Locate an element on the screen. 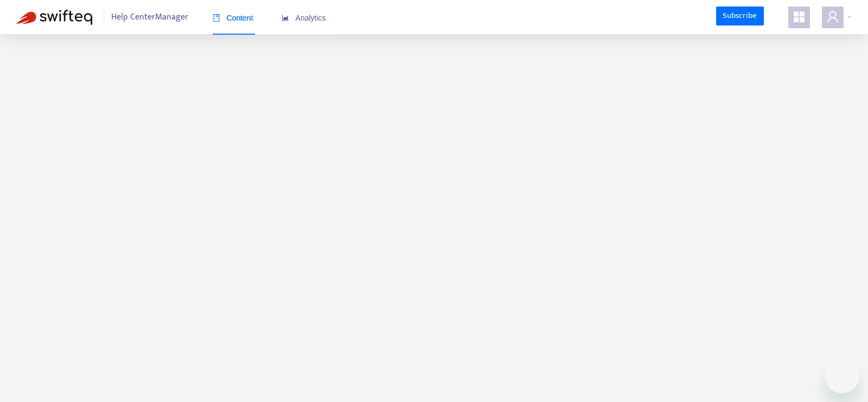  img: Swifteq is located at coordinates (55, 18).